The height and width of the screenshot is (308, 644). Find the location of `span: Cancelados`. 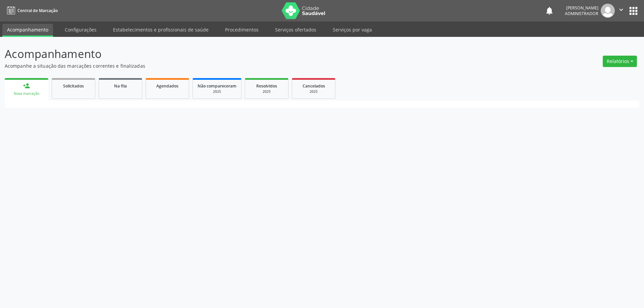

span: Cancelados is located at coordinates (314, 86).